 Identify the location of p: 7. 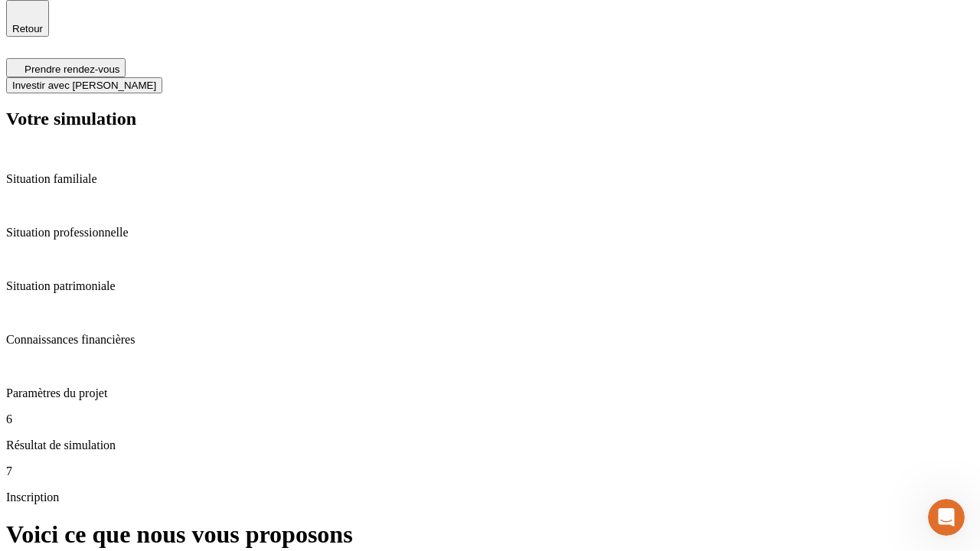
(490, 472).